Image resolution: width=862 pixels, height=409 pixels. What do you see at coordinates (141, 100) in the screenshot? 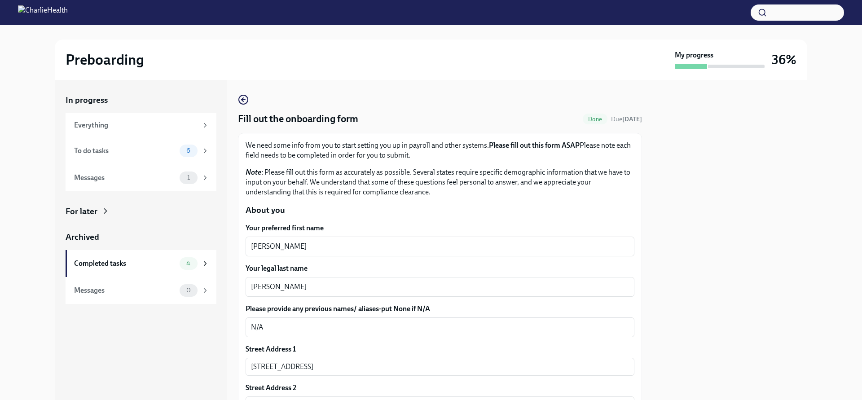
I see `a: In progress` at bounding box center [141, 100].